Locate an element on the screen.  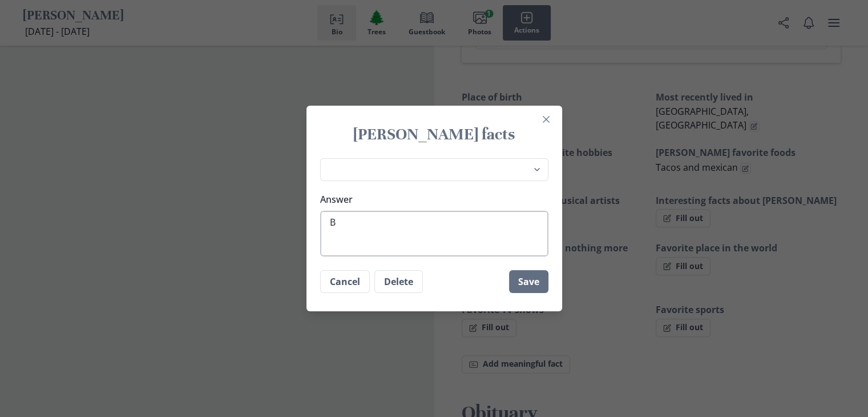
button: Close is located at coordinates (546, 120).